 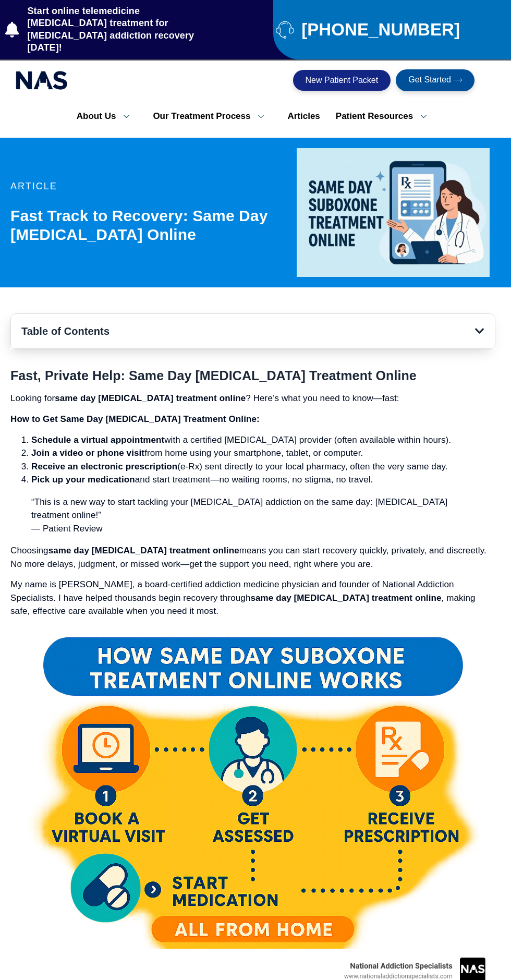 What do you see at coordinates (253, 399) in the screenshot?
I see `p: Looking for ? Here’s what you need to know—fast:` at bounding box center [253, 399].